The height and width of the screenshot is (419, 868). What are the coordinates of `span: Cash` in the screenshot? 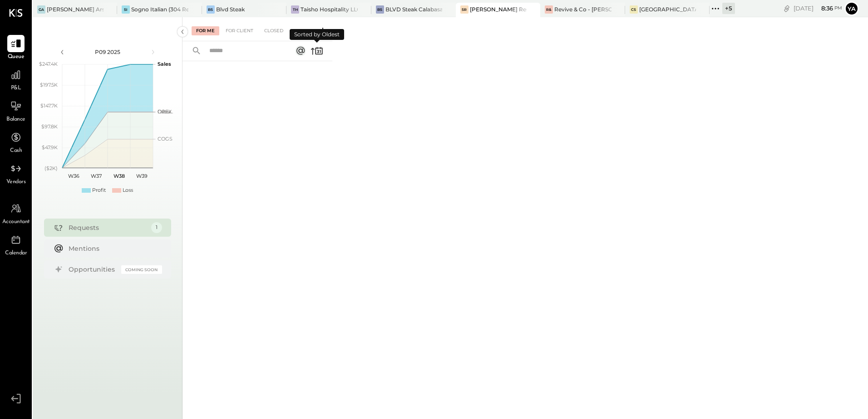 It's located at (16, 151).